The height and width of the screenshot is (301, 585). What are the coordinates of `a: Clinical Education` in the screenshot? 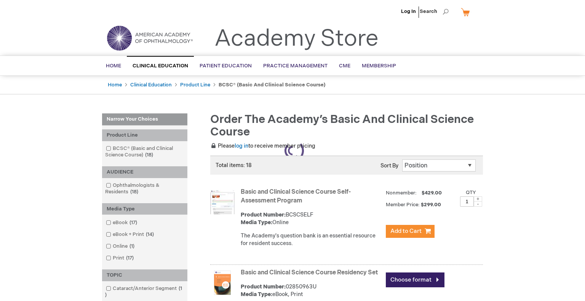 It's located at (151, 85).